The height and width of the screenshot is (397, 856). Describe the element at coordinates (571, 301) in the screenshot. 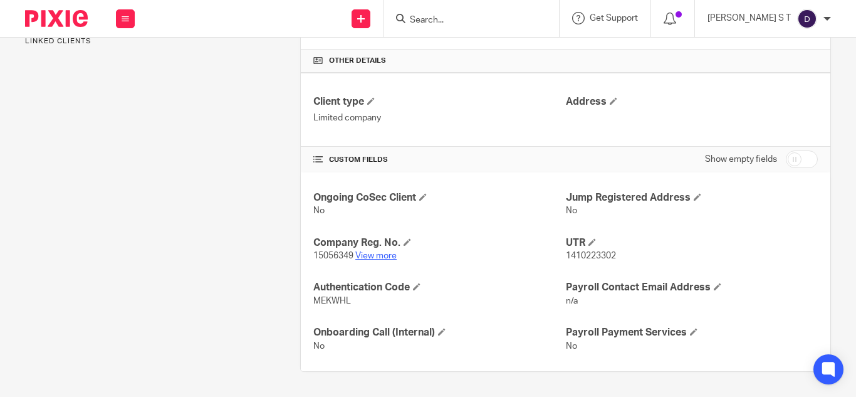

I see `span: n/a` at that location.